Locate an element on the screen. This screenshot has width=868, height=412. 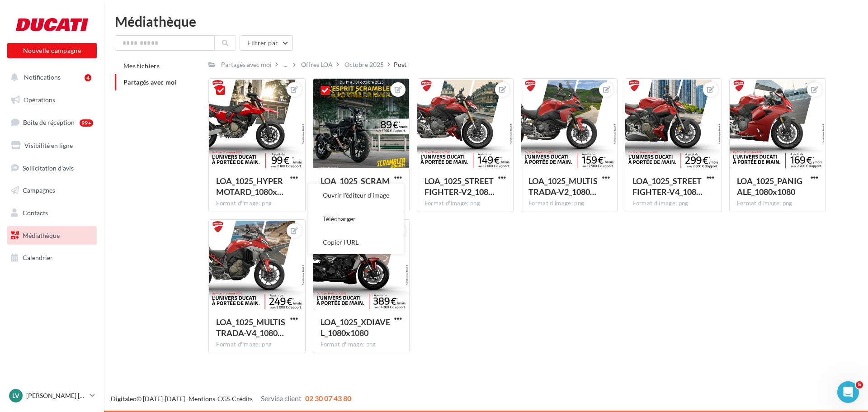
a: Médiathèque is located at coordinates (52, 235).